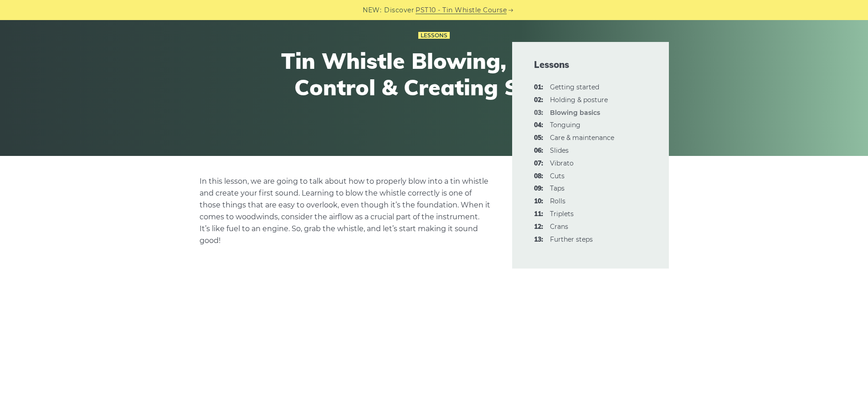 The width and height of the screenshot is (868, 419). Describe the element at coordinates (539, 125) in the screenshot. I see `span: 04:` at that location.